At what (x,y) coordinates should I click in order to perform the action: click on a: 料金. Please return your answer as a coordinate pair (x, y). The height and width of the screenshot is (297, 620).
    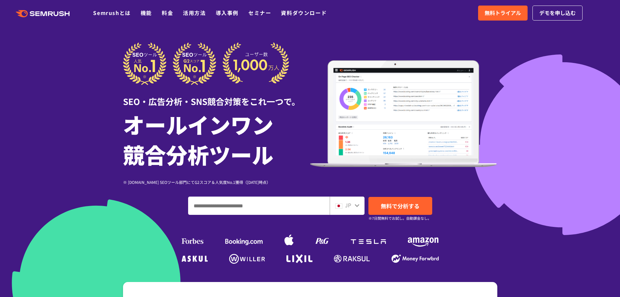
    Looking at the image, I should click on (167, 13).